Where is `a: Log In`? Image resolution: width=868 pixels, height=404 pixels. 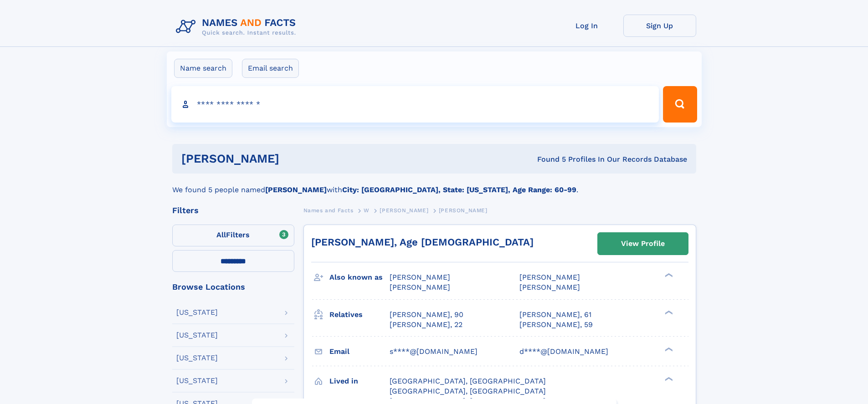
a: Log In is located at coordinates (587, 25).